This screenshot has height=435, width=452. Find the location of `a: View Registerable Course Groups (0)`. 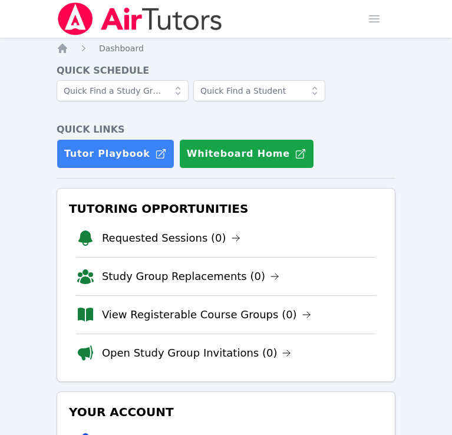

a: View Registerable Course Groups (0) is located at coordinates (206, 315).